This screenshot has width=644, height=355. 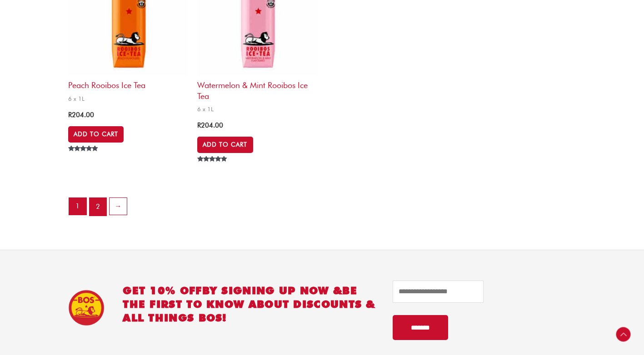 I want to click on h2: GET 10% OFF be the first to know about discounts & all things BOS!, so click(x=254, y=304).